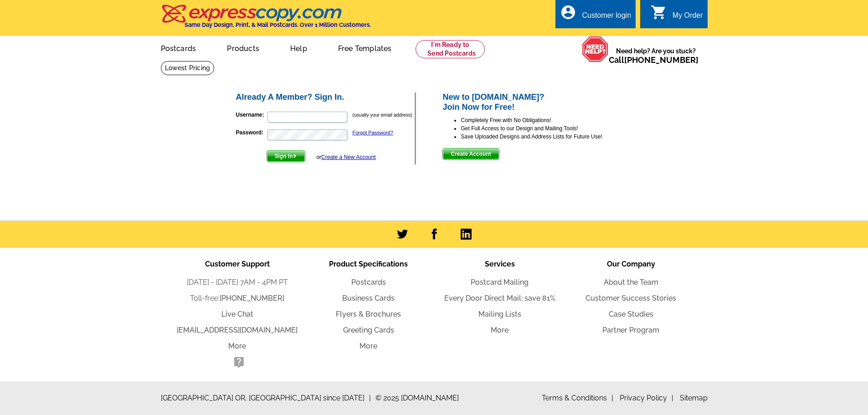 The height and width of the screenshot is (415, 868). What do you see at coordinates (382, 115) in the screenshot?
I see `small: (usually your email address)` at bounding box center [382, 115].